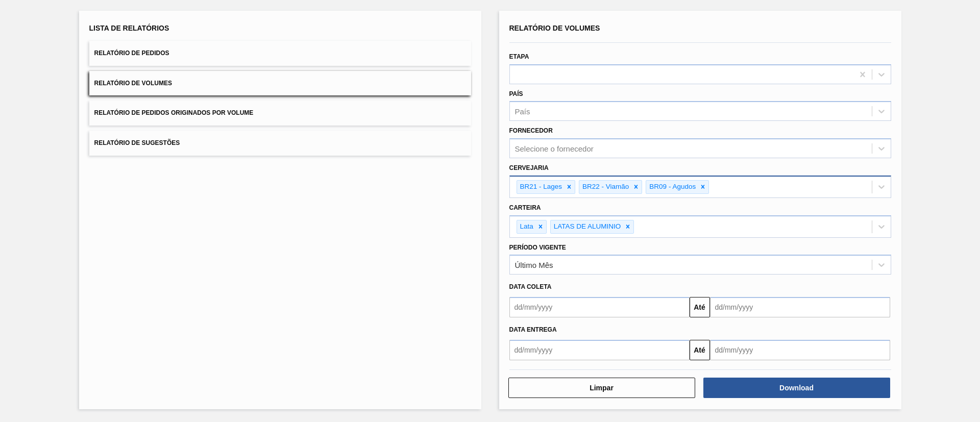  Describe the element at coordinates (529, 168) in the screenshot. I see `label: Cervejaria` at that location.